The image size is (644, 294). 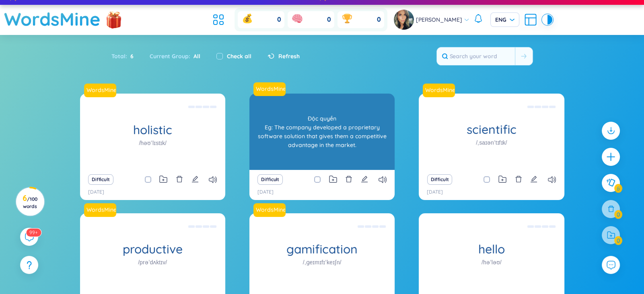 What do you see at coordinates (404, 19) in the screenshot?
I see `img: avatar` at bounding box center [404, 19].